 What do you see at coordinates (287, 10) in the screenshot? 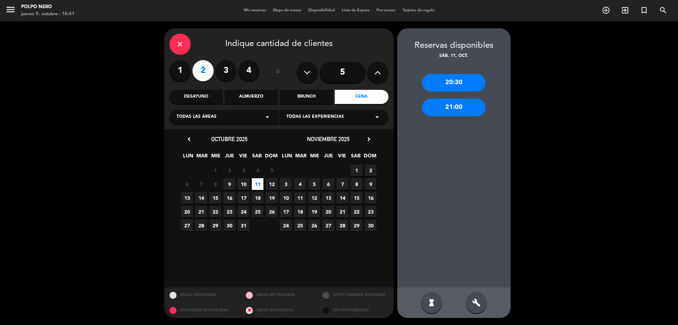
I see `span: Mapa de mesas` at bounding box center [287, 10].